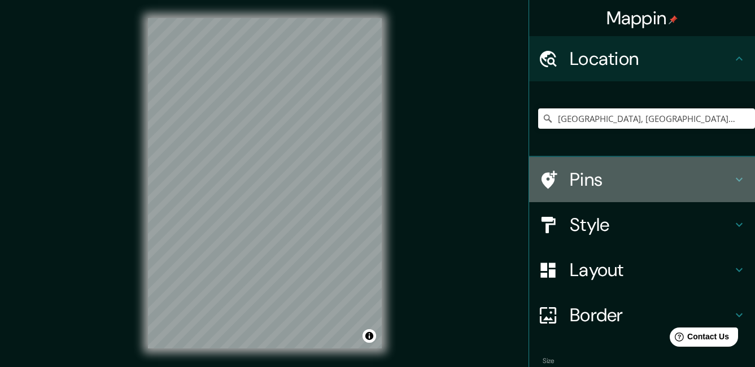 Image resolution: width=755 pixels, height=367 pixels. Describe the element at coordinates (652, 180) in the screenshot. I see `h4: Pins` at that location.